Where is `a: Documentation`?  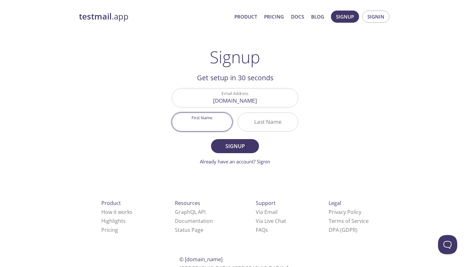
a: Documentation is located at coordinates (194, 221).